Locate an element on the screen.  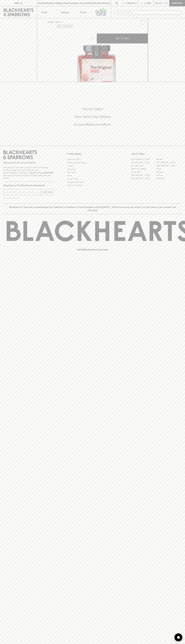
p: Tastings is located at coordinates (65, 12).